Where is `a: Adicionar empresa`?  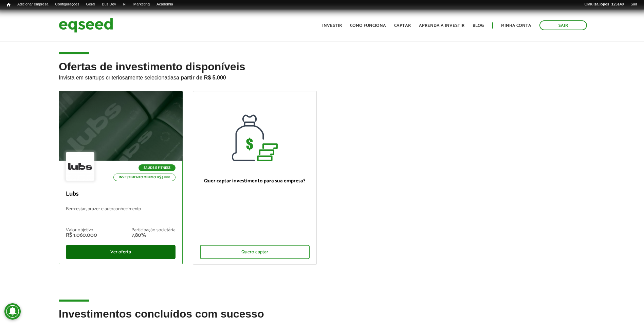
a: Adicionar empresa is located at coordinates (33, 4).